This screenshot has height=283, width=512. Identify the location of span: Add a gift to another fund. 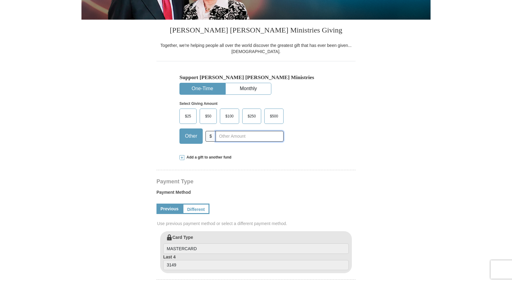
(208, 157).